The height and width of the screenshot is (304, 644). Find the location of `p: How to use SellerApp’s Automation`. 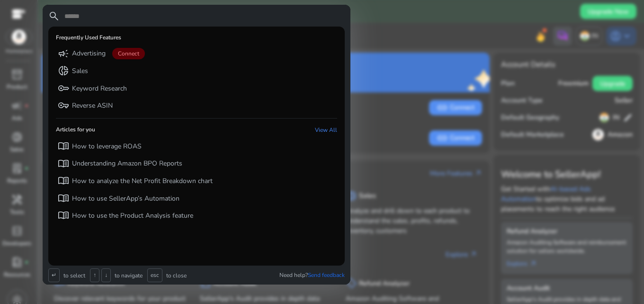

p: How to use SellerApp’s Automation is located at coordinates (125, 199).